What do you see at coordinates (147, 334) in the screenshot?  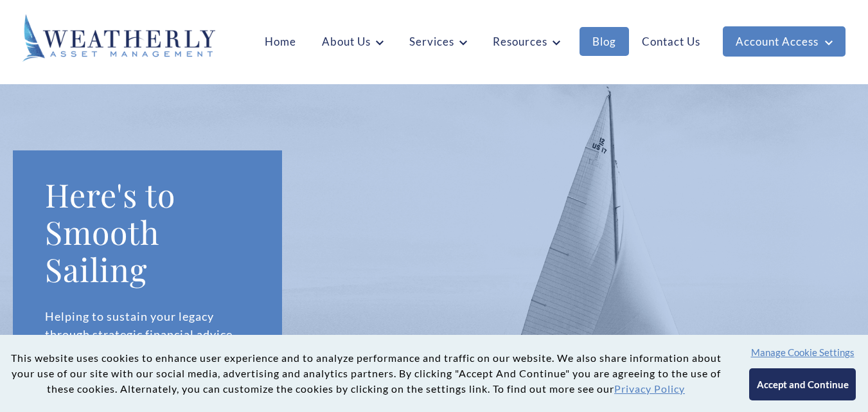 I see `p: Helping to sustain your legacy through strategic financial advice and planning` at bounding box center [147, 334].